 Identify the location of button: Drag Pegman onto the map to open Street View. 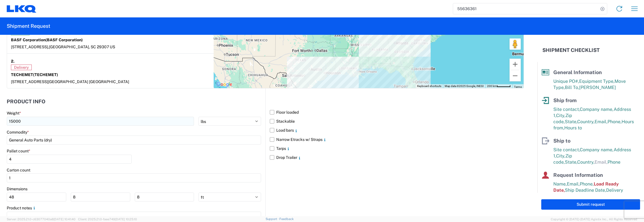
(516, 44).